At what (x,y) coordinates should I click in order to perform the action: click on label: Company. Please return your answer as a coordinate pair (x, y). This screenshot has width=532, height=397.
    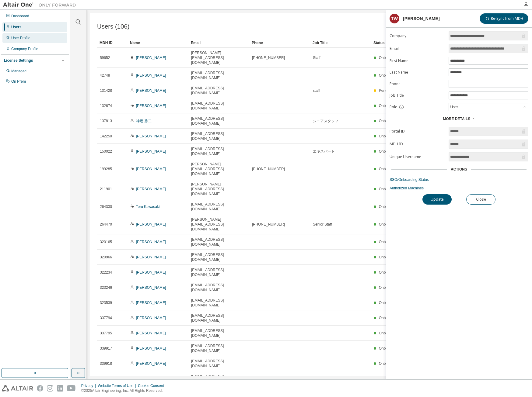
    Looking at the image, I should click on (417, 36).